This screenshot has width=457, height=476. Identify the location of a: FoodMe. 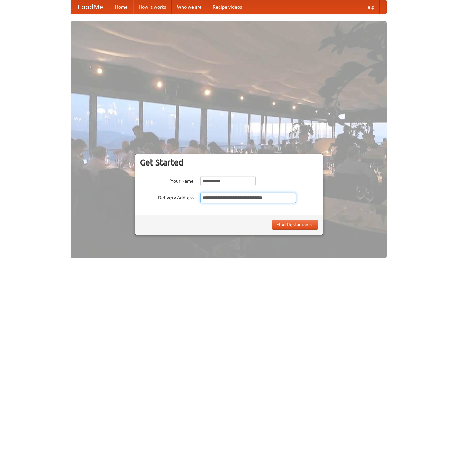
(90, 7).